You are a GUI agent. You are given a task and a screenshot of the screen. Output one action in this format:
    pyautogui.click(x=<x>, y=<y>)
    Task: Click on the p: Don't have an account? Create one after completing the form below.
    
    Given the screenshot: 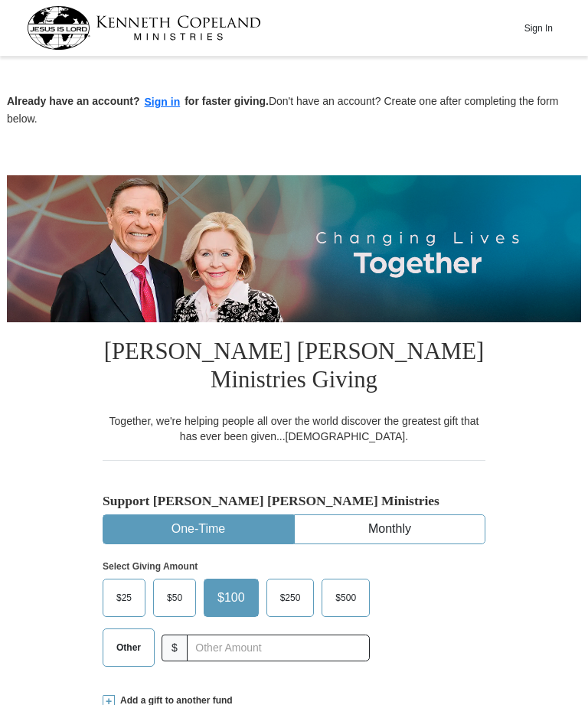 What is the action you would take?
    pyautogui.click(x=294, y=109)
    